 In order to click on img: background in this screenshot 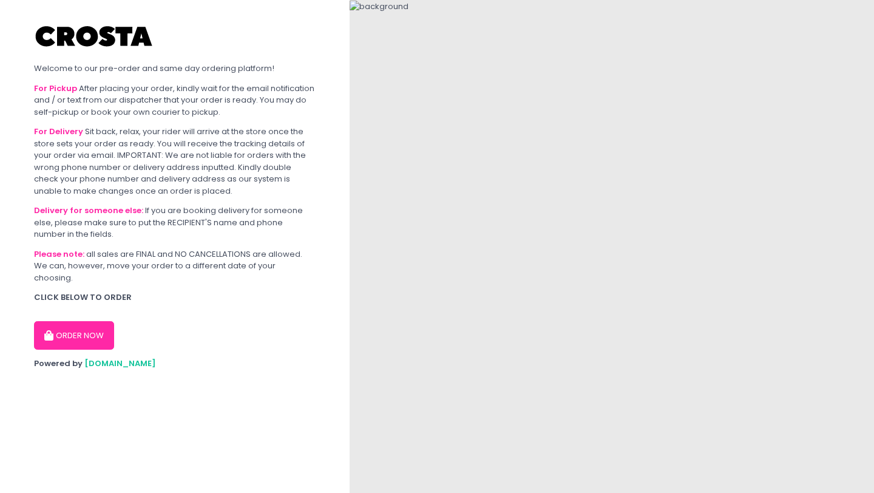, I will do `click(379, 7)`.